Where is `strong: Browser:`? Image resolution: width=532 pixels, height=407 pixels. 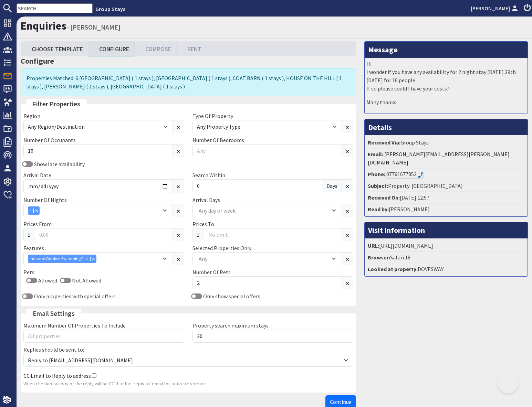 strong: Browser: is located at coordinates (379, 257).